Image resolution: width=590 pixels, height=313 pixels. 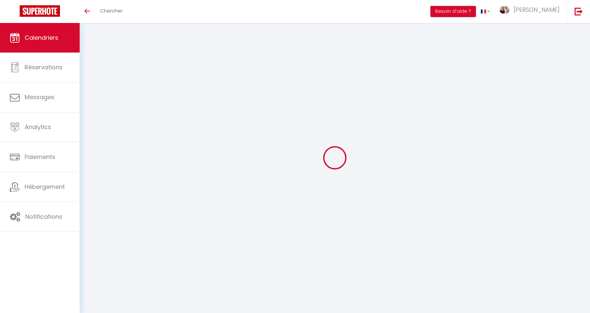 What do you see at coordinates (39, 97) in the screenshot?
I see `span: Messages` at bounding box center [39, 97].